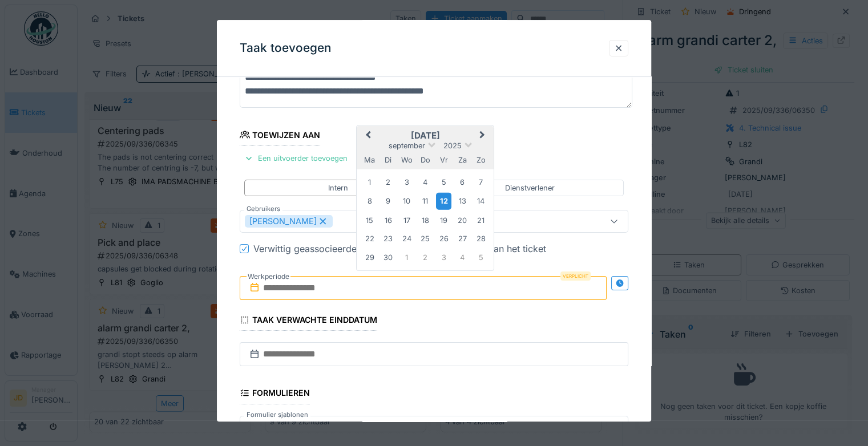  What do you see at coordinates (481, 160) in the screenshot?
I see `div: zondag` at bounding box center [481, 160].